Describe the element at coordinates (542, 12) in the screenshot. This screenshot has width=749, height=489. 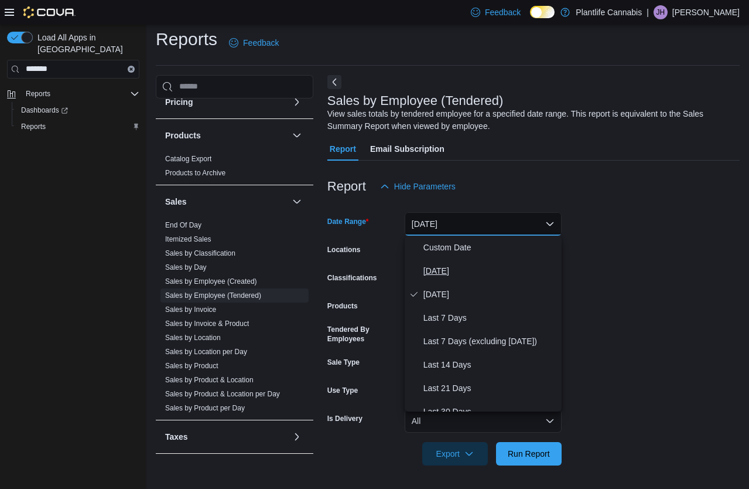
I see `input: Dark Mode` at that location.